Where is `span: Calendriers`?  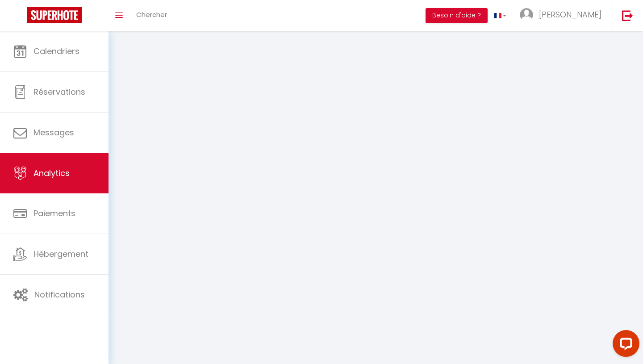
span: Calendriers is located at coordinates (56, 51).